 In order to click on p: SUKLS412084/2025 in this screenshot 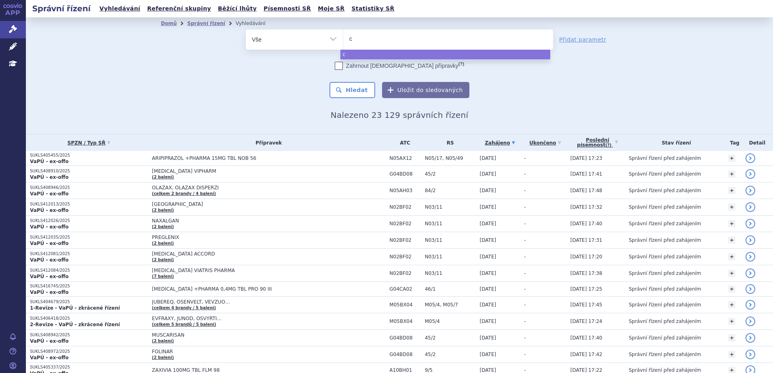, I will do `click(89, 271)`.